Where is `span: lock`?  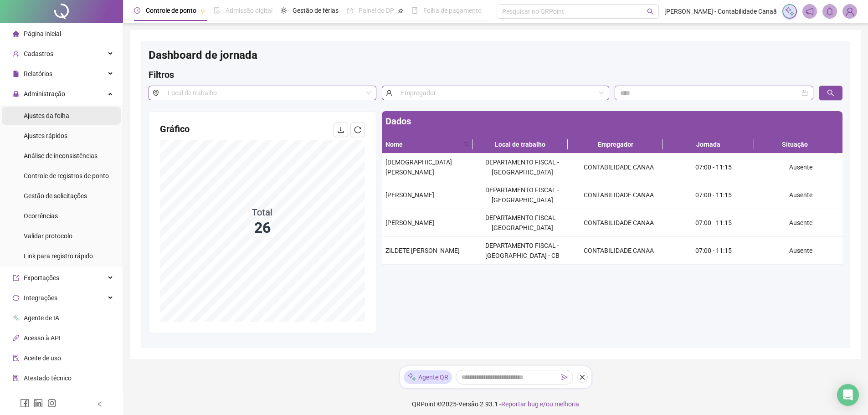 span: lock is located at coordinates (16, 94).